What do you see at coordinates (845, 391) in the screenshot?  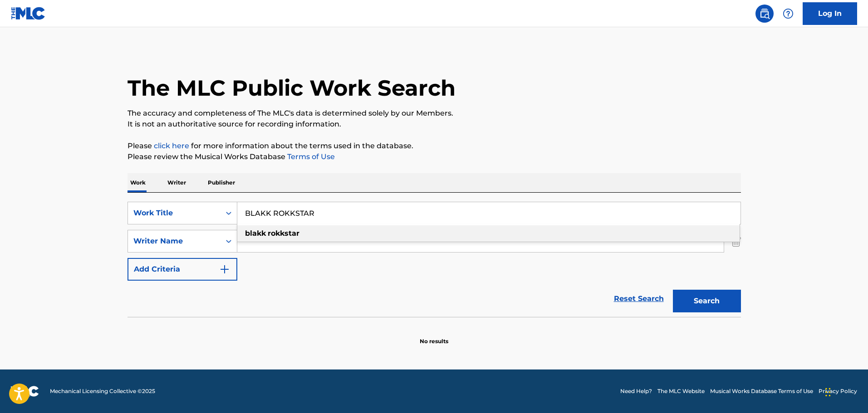 I see `div: Chat Widget` at bounding box center [845, 391].